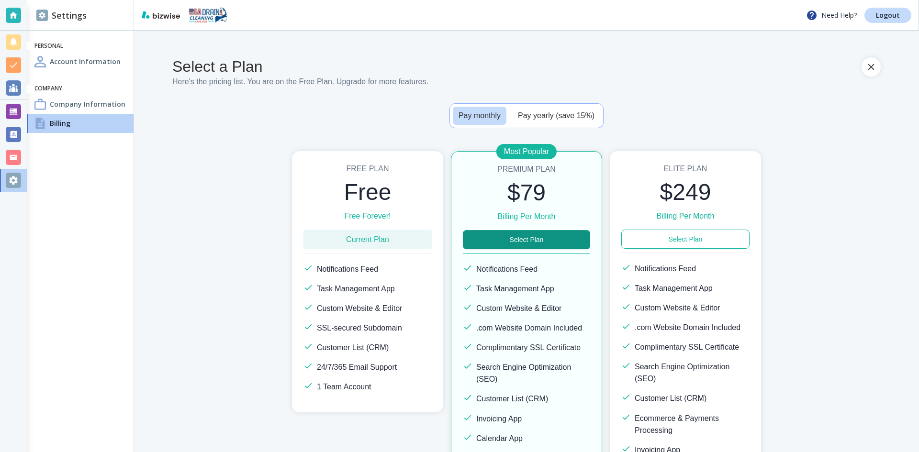 This screenshot has height=452, width=919. Describe the element at coordinates (360, 328) in the screenshot. I see `h6: SSL-secured Subdomain` at that location.